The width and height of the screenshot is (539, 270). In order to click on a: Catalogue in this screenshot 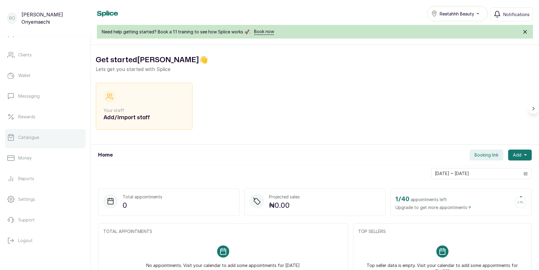, I will do `click(45, 137)`.